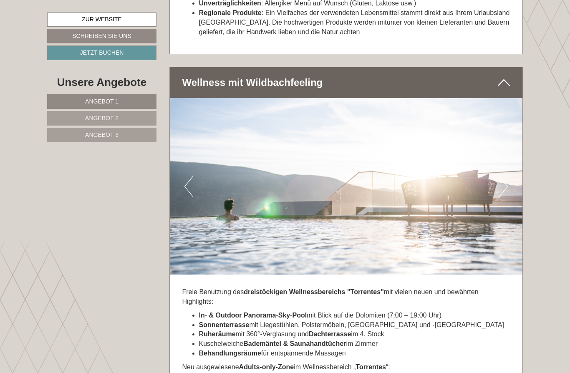 The image size is (570, 373). I want to click on strong: dreistöckigen Wellnessbereichs "Torrentes", so click(314, 292).